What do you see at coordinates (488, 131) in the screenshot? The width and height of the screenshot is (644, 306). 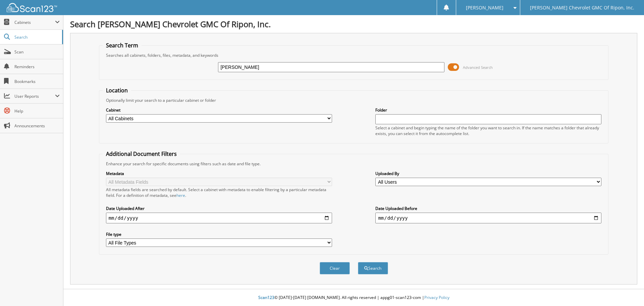 I see `div: Select a cabinet and begin typing the name of the folder you want to search in. If the name match...` at bounding box center [488, 131].